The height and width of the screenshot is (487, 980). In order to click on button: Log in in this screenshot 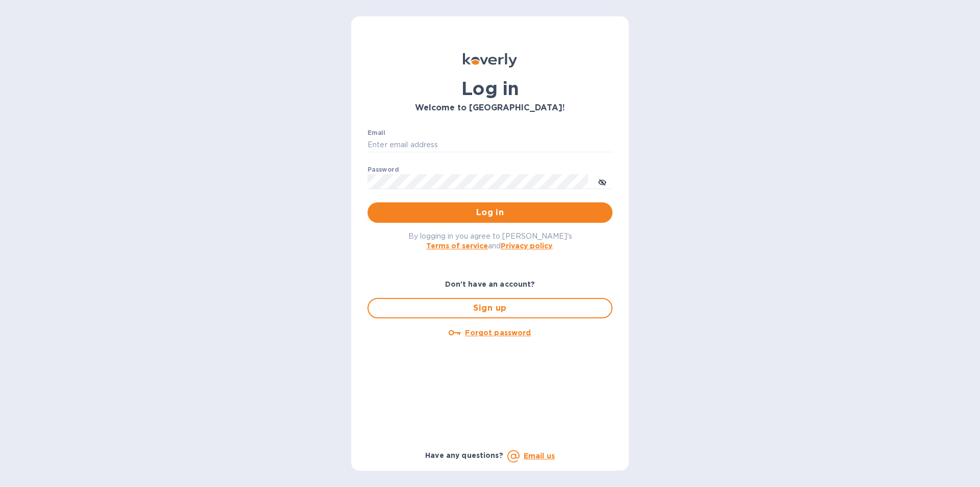, I will do `click(490, 213)`.